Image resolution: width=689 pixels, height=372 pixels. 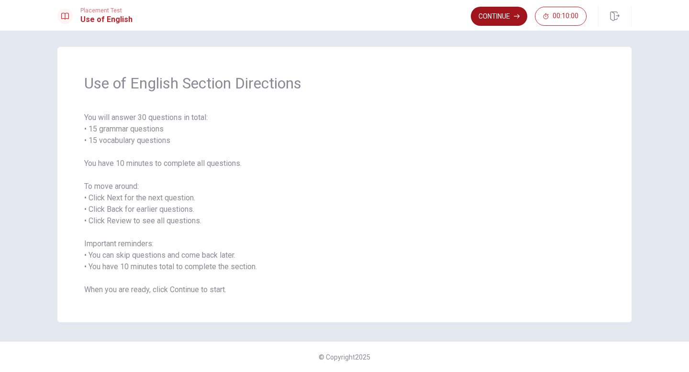 I want to click on span: 00:10:00, so click(x=565, y=16).